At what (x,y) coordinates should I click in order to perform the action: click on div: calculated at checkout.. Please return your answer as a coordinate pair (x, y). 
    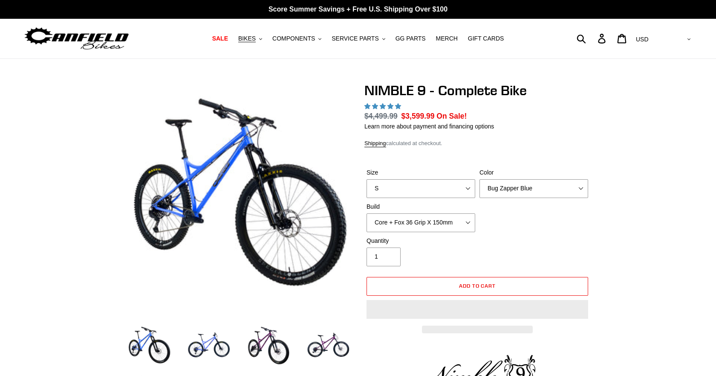
    Looking at the image, I should click on (478, 143).